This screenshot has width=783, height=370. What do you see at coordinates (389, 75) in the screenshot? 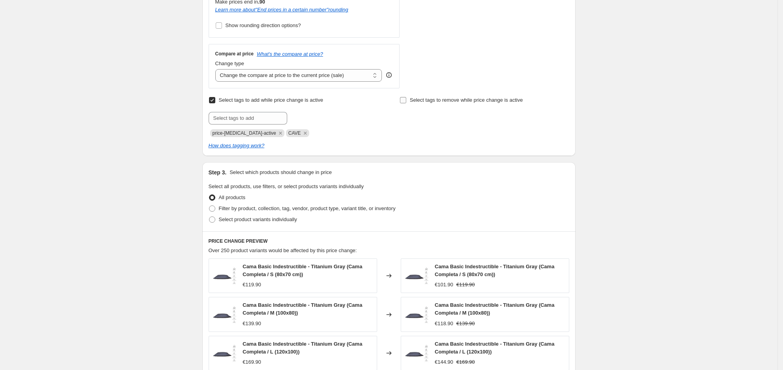
I see `div: help` at bounding box center [389, 75].